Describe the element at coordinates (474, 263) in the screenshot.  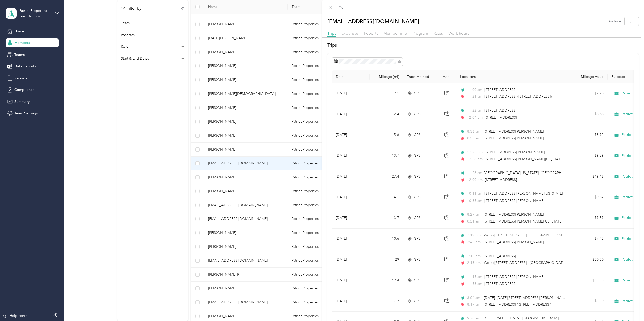
I see `span: 2:13 pm` at that location.